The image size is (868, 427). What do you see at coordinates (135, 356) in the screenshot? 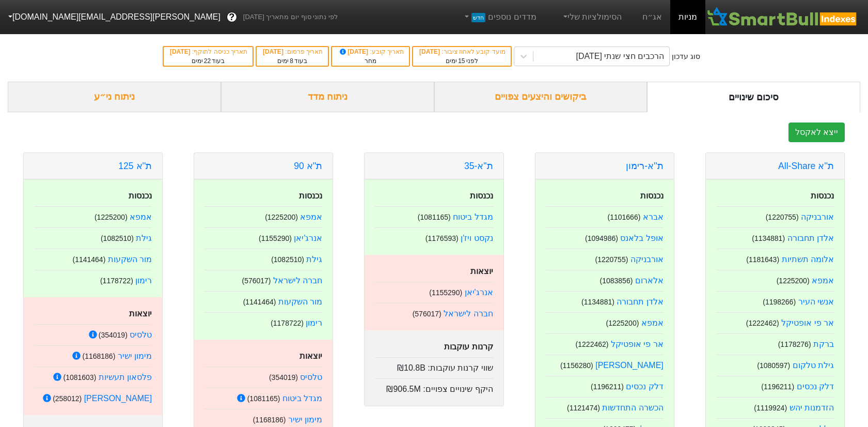
I see `a: מימון ישיר` at bounding box center [135, 356].